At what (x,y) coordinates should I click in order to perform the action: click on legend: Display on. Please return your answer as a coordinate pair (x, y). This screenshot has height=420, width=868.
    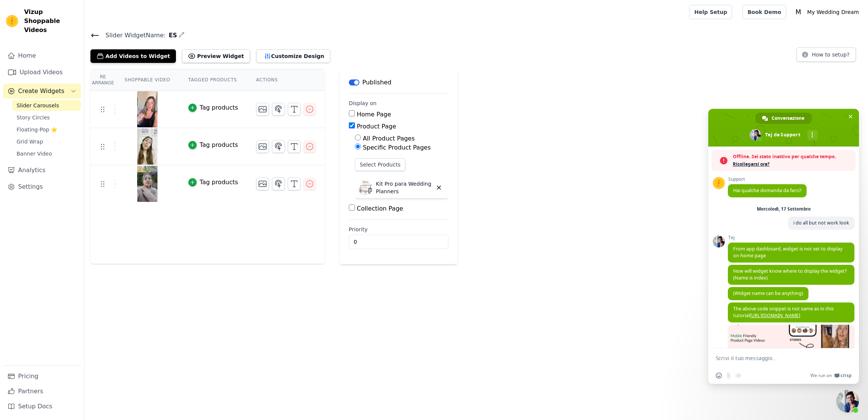
    Looking at the image, I should click on (363, 103).